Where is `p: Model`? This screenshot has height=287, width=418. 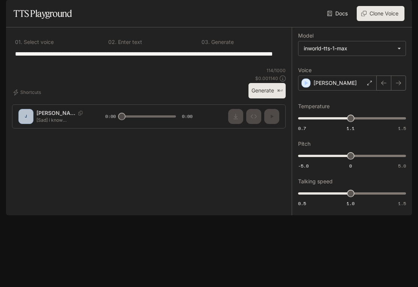 p: Model is located at coordinates (306, 36).